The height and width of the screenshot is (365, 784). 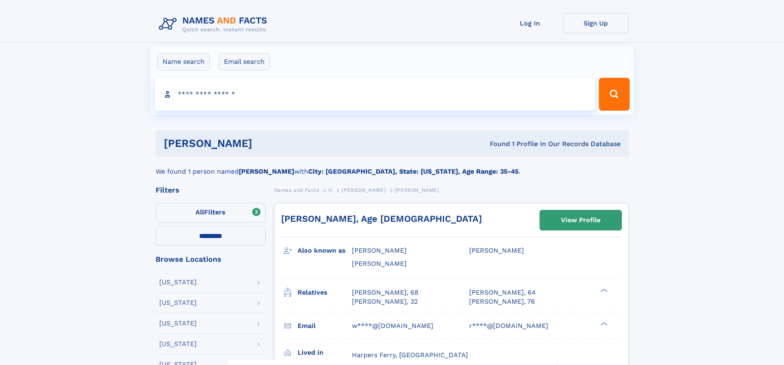 I want to click on span: H, so click(x=330, y=190).